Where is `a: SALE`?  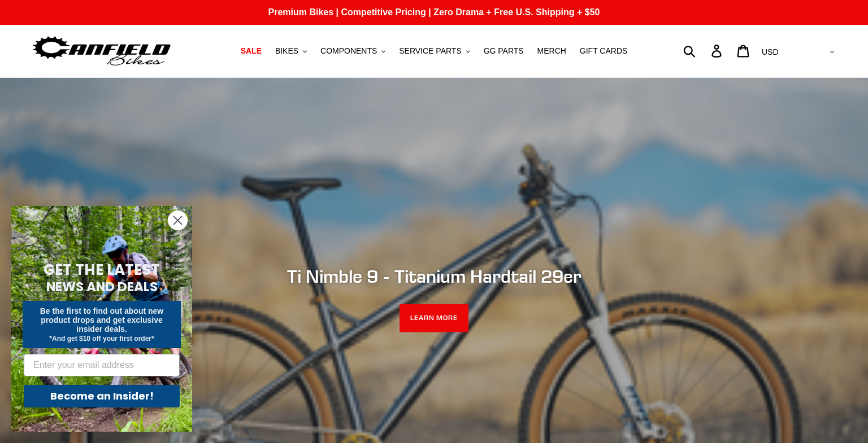
a: SALE is located at coordinates (251, 51).